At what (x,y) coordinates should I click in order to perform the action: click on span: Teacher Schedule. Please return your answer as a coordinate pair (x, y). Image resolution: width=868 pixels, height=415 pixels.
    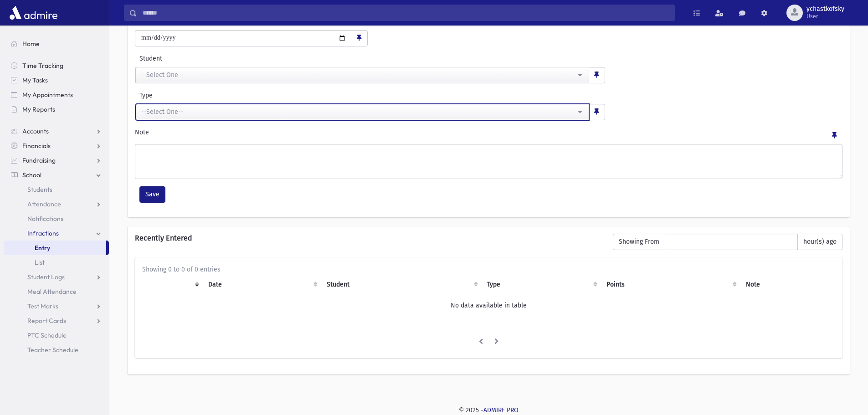
    Looking at the image, I should click on (53, 349).